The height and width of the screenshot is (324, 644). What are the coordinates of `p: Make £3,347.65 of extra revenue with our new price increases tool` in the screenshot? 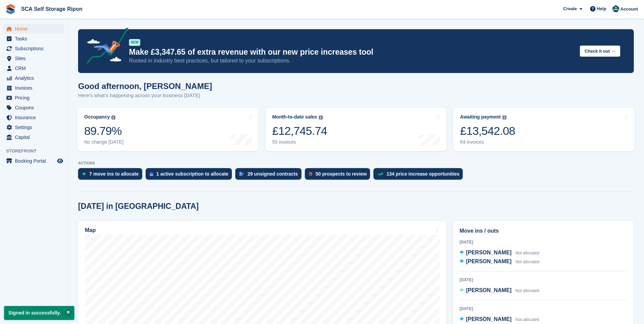 It's located at (352, 52).